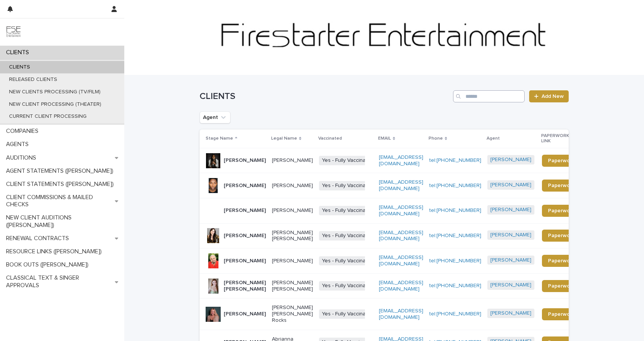 This screenshot has width=644, height=341. Describe the element at coordinates (47, 117) in the screenshot. I see `p: CURRENT CLIENT PROCESSING` at that location.